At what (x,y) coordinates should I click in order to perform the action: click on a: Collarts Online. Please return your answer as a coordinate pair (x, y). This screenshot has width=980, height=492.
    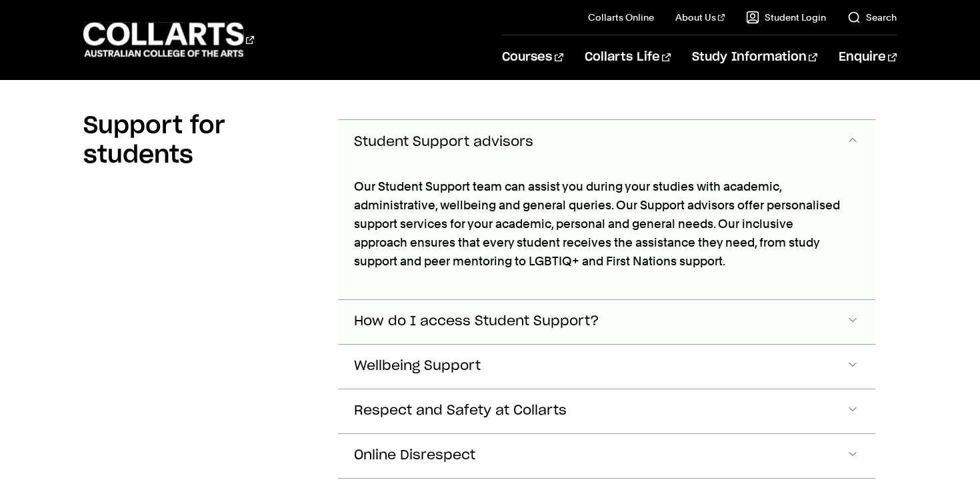
    Looking at the image, I should click on (621, 17).